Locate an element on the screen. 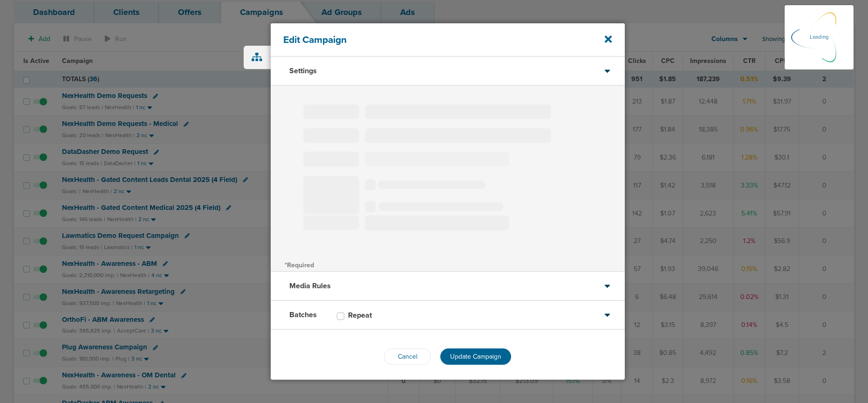 This screenshot has width=868, height=403. button: Update Campaign is located at coordinates (475, 356).